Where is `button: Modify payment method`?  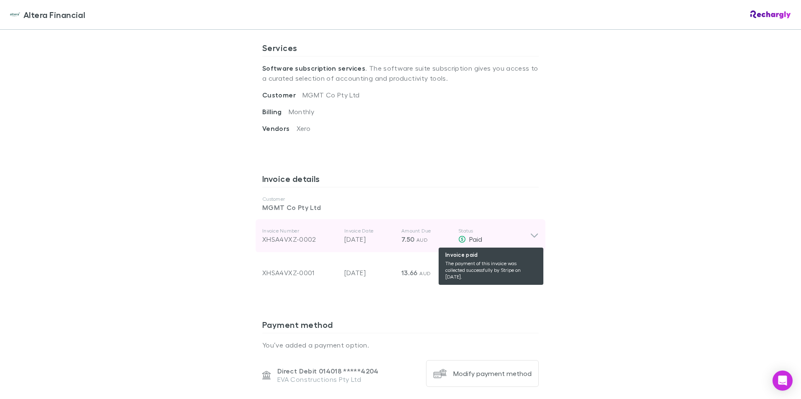 button: Modify payment method is located at coordinates (482, 374).